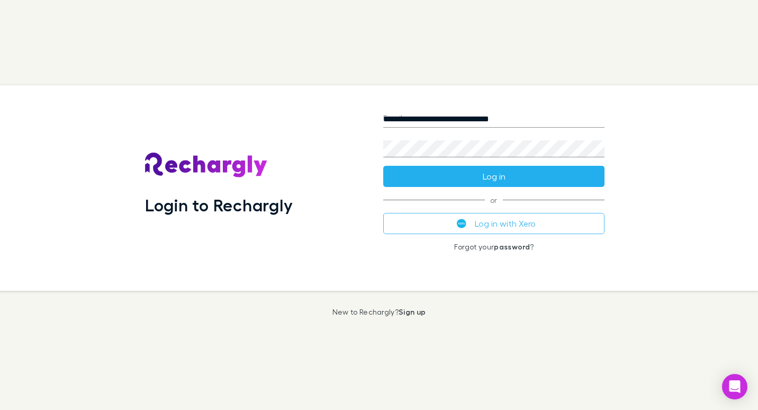 This screenshot has width=758, height=410. What do you see at coordinates (494, 176) in the screenshot?
I see `button: Log in` at bounding box center [494, 176].